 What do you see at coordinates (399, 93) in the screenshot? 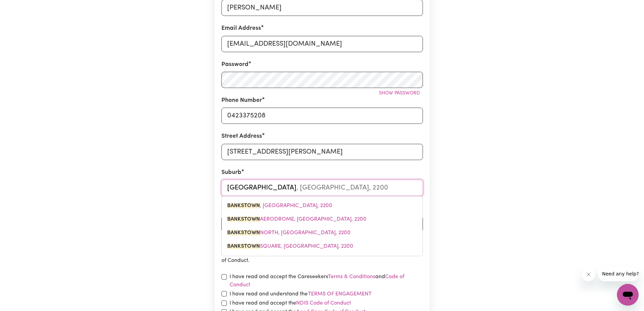
I see `button: Show password` at bounding box center [399, 93].